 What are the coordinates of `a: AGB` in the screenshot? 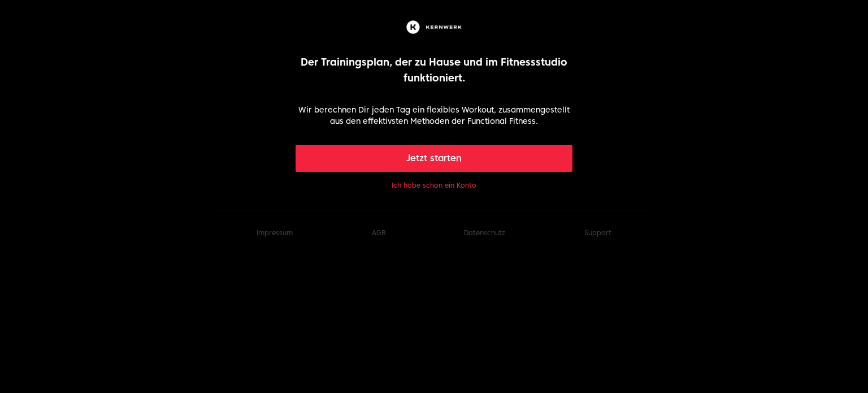 It's located at (379, 232).